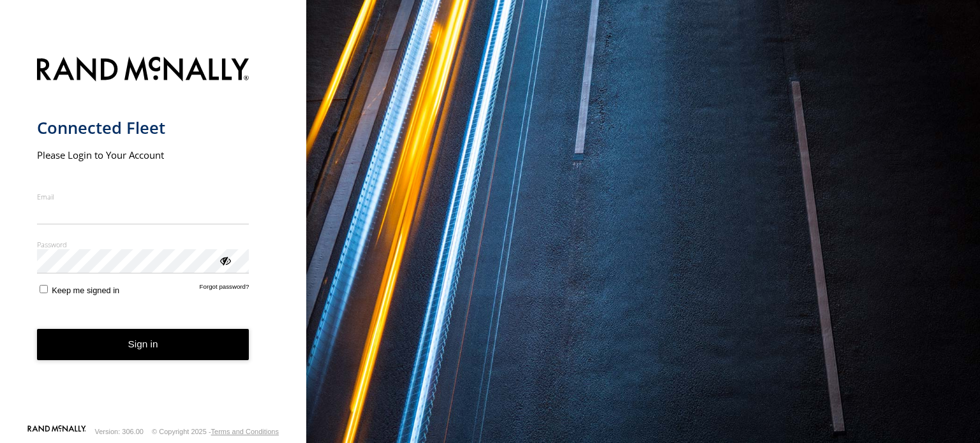  Describe the element at coordinates (143, 155) in the screenshot. I see `h2: Please Login to Your Account` at that location.